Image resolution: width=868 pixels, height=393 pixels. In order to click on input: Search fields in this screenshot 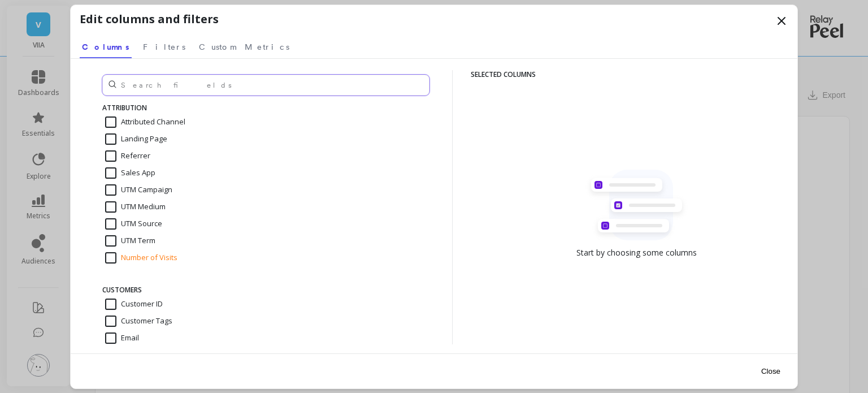, I will do `click(266, 85)`.